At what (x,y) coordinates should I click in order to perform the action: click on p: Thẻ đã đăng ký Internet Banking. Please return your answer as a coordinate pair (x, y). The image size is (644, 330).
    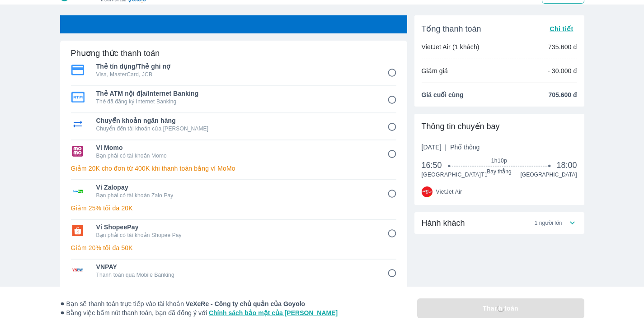
    Looking at the image, I should click on (236, 102).